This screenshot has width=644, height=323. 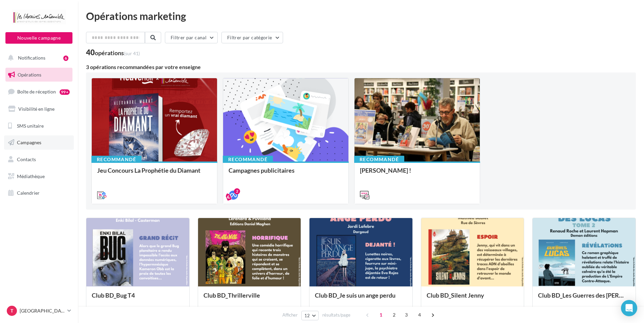 What do you see at coordinates (38, 58) in the screenshot?
I see `button: Notifications 6` at bounding box center [38, 58].